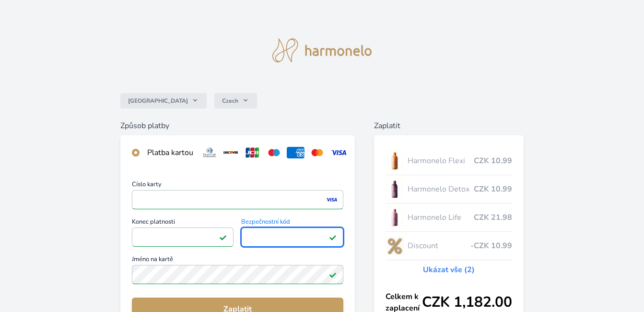 This screenshot has height=312, width=644. Describe the element at coordinates (322, 50) in the screenshot. I see `img: logo.svg` at that location.